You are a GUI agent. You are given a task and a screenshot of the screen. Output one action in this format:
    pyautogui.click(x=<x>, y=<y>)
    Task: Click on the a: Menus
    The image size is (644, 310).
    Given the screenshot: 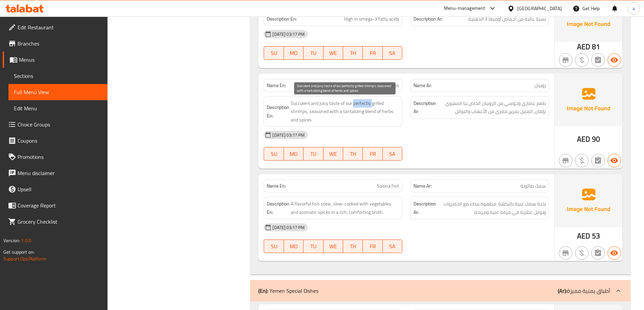 What is the action you would take?
    pyautogui.click(x=55, y=60)
    